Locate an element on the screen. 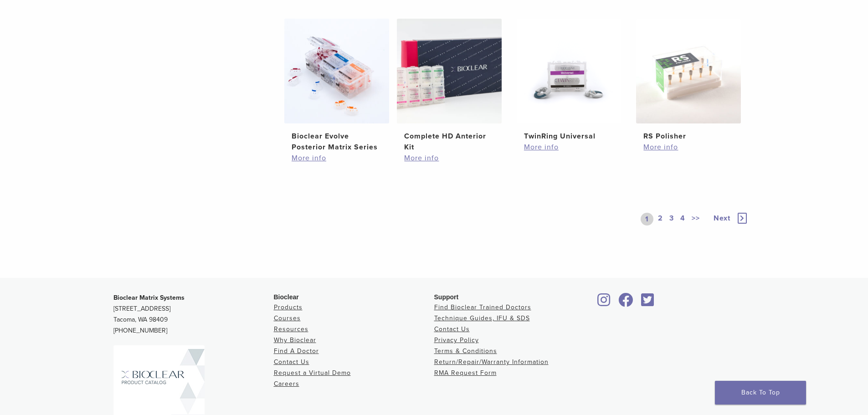 The width and height of the screenshot is (868, 415). img: Complete HD Anterior Kit is located at coordinates (449, 71).